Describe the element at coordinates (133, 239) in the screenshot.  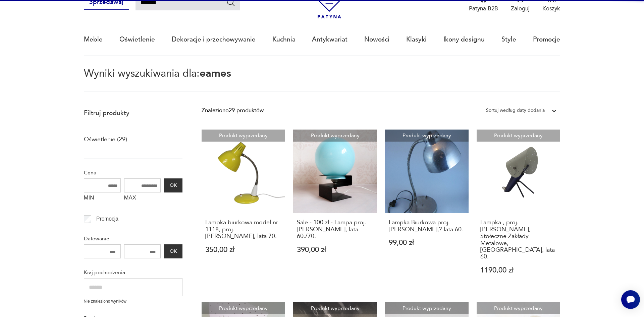
I see `p: Datowanie` at that location.